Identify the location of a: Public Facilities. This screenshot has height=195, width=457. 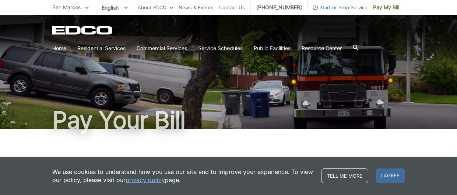
(272, 48).